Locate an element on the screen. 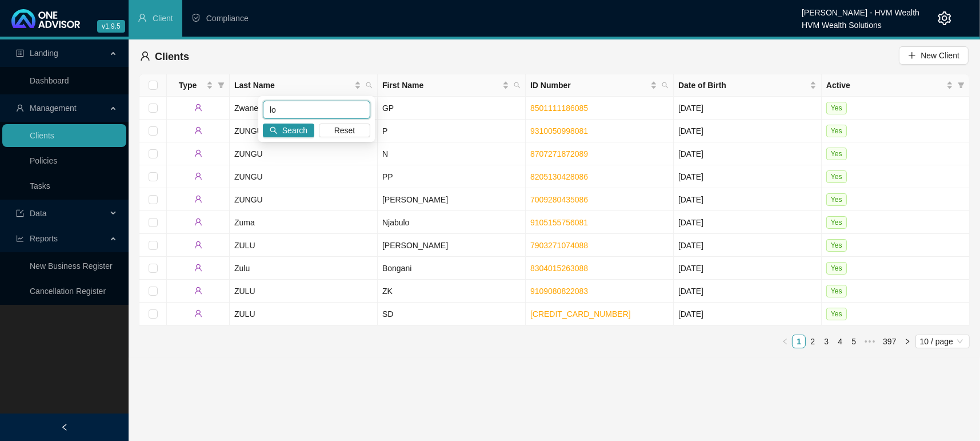 This screenshot has width=980, height=441. span: Active is located at coordinates (886, 86).